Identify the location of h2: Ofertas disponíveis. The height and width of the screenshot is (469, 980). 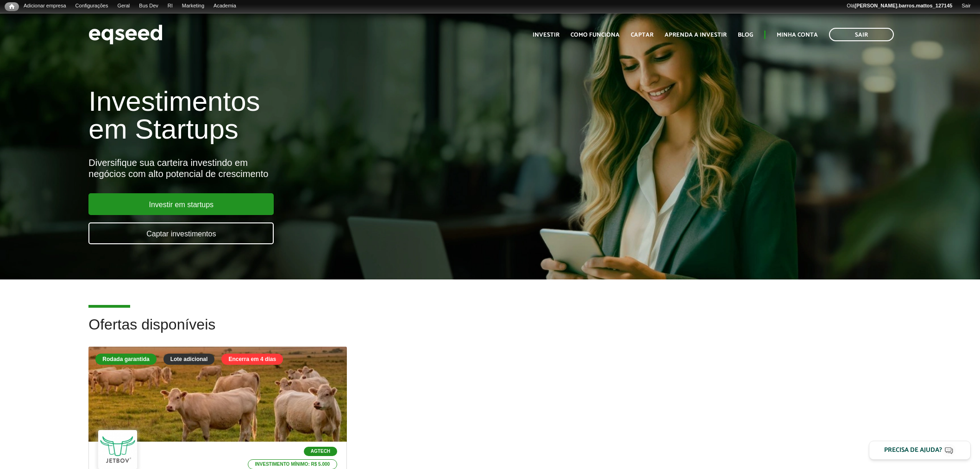
(490, 332).